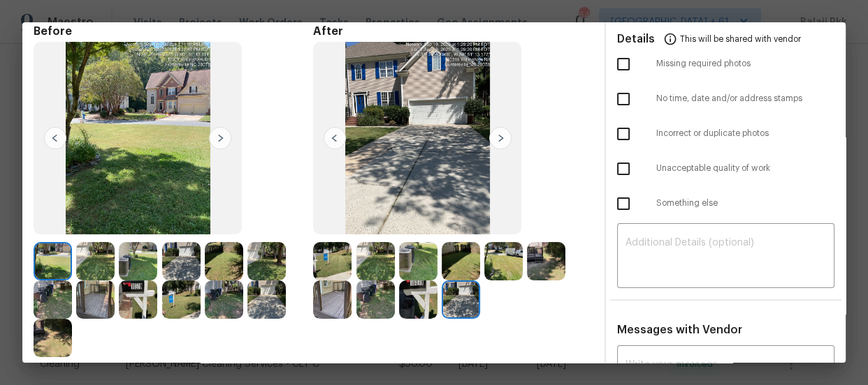 The image size is (868, 385). Describe the element at coordinates (745, 63) in the screenshot. I see `span: Missing required photos` at that location.